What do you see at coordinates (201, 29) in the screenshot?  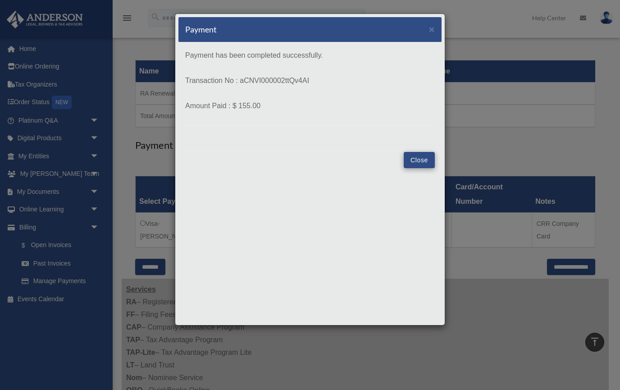 I see `h5: Payment` at bounding box center [201, 29].